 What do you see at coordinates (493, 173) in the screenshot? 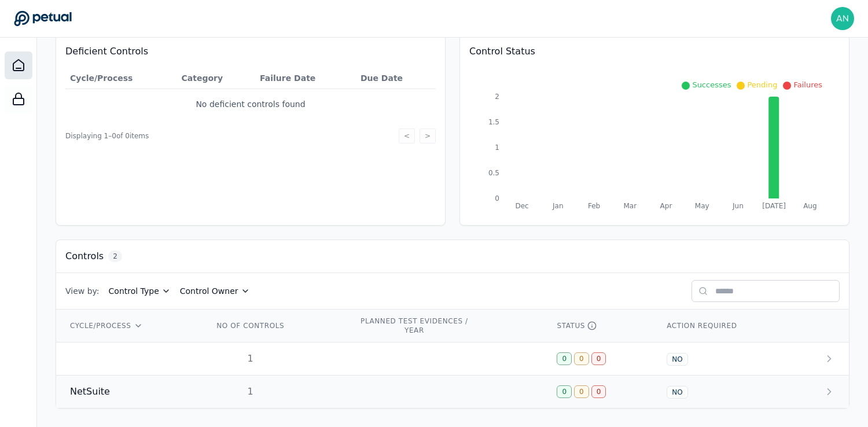
I see `tspan: 0.5` at bounding box center [493, 173].